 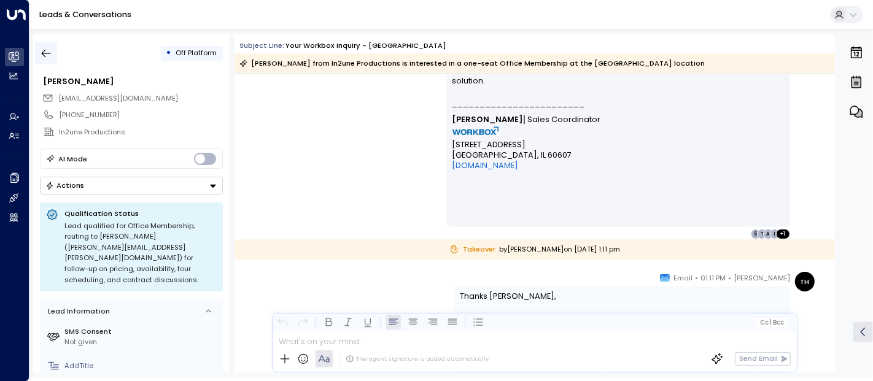 I want to click on span: Subject Line:, so click(x=262, y=45).